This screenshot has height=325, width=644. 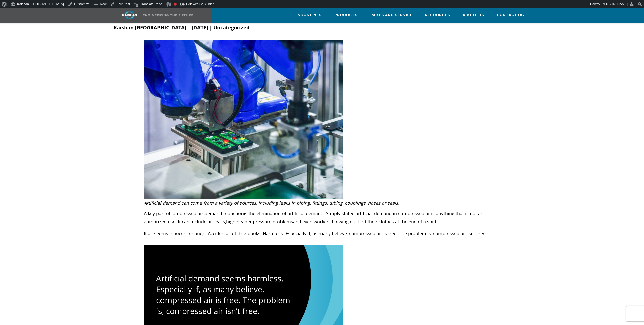 What do you see at coordinates (391, 15) in the screenshot?
I see `span: Parts and Service` at bounding box center [391, 15].